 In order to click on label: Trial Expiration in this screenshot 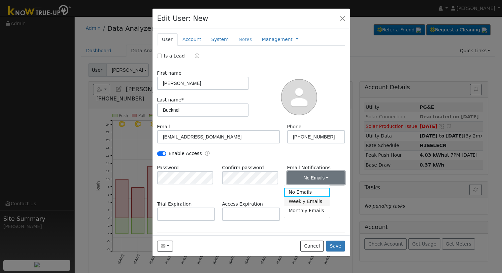, I will do `click(174, 204)`.